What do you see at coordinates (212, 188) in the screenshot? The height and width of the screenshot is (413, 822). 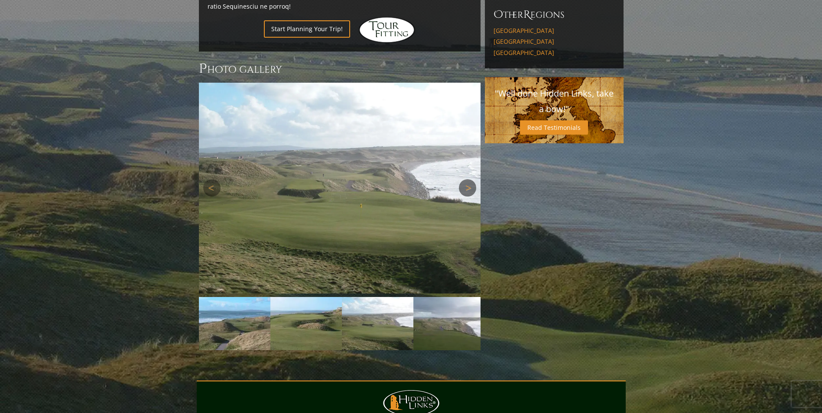 I see `a: Previous` at bounding box center [212, 188].